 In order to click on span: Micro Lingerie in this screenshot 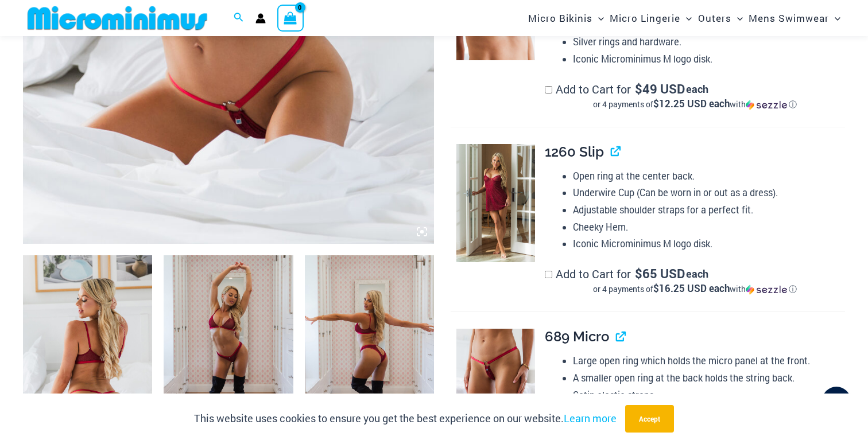, I will do `click(645, 17)`.